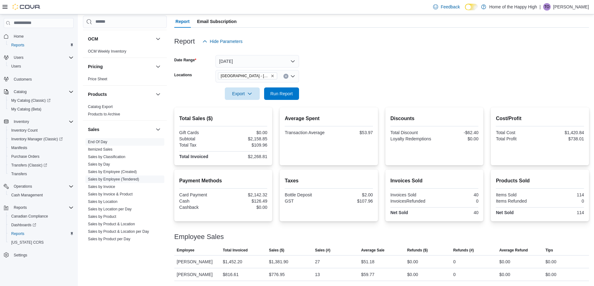 This screenshot has width=594, height=286. Describe the element at coordinates (107, 157) in the screenshot. I see `span: Sales by Classification` at that location.